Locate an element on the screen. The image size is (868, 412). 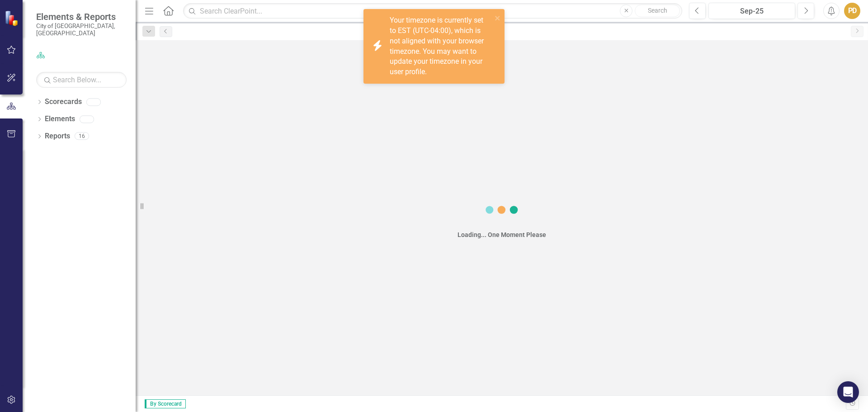
a: Elements is located at coordinates (60, 119).